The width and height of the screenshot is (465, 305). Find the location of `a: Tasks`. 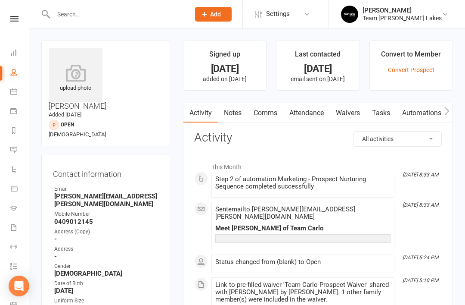

a: Tasks is located at coordinates (381, 113).